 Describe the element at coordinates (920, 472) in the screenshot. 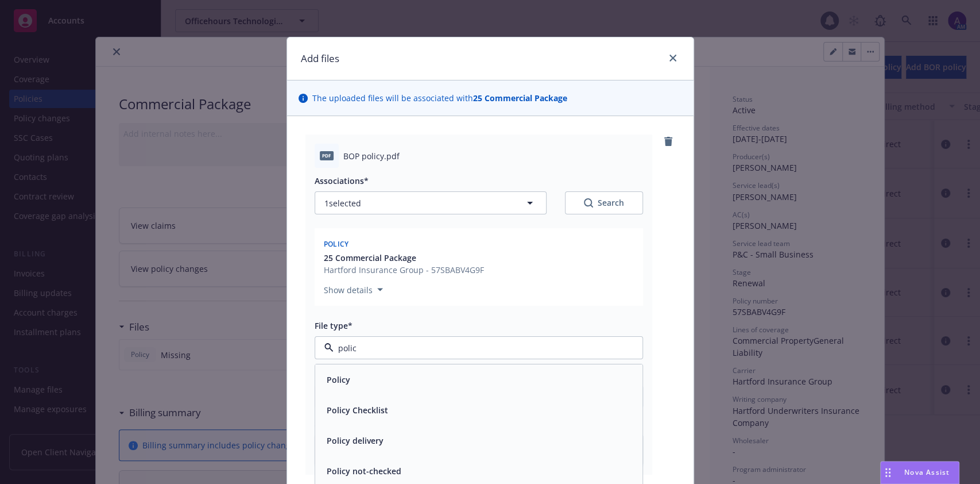

I see `button: Nova Assist` at that location.